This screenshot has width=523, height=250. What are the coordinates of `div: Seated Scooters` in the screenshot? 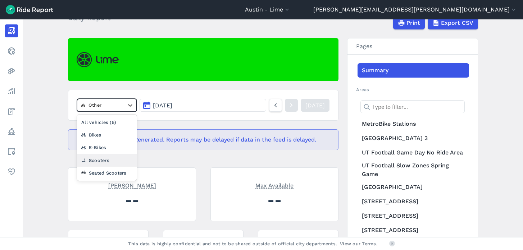 It's located at (107, 173).